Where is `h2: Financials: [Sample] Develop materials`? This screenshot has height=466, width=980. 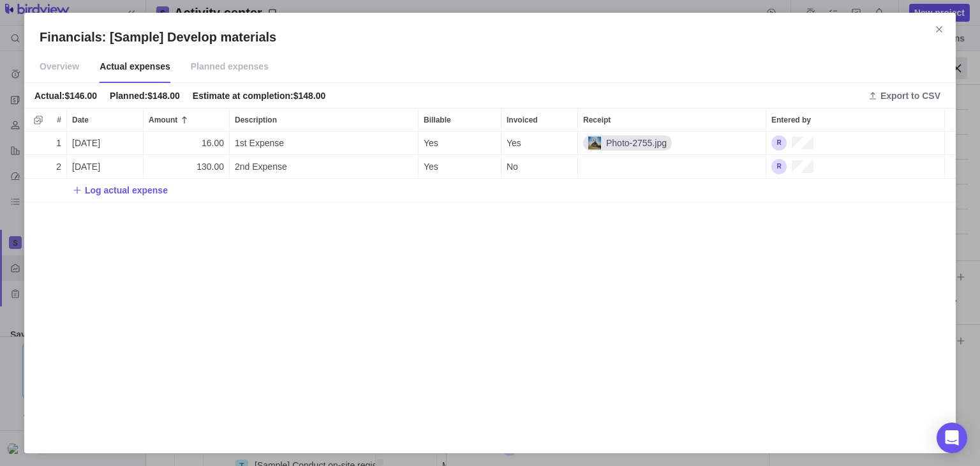
h2: Financials: [Sample] Develop materials is located at coordinates (490, 37).